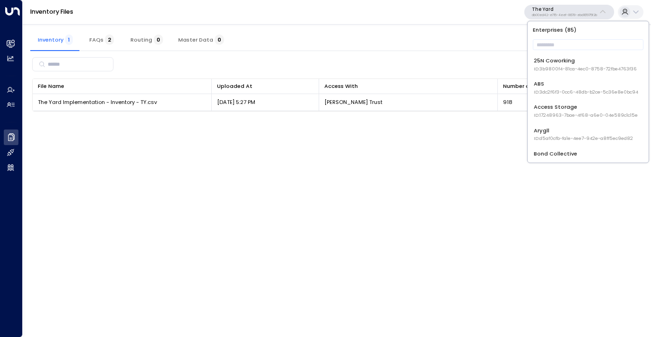 This screenshot has width=651, height=337. What do you see at coordinates (408, 86) in the screenshot?
I see `div: Access With` at bounding box center [408, 86].